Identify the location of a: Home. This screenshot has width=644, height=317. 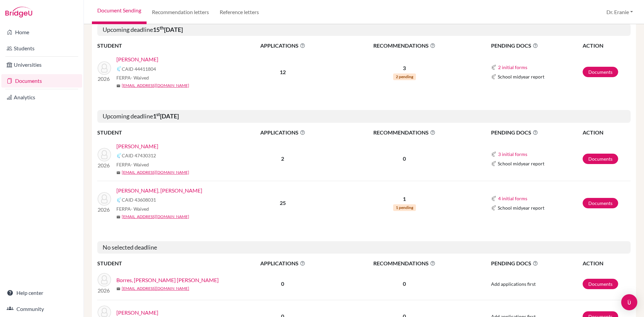
(42, 32).